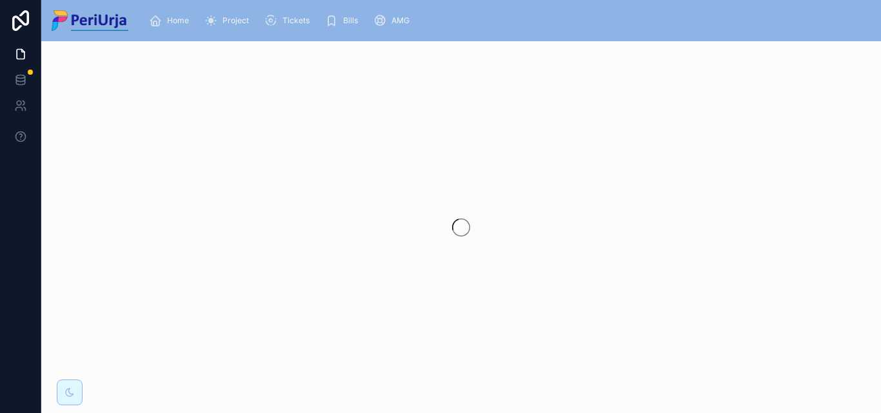 The image size is (881, 413). Describe the element at coordinates (289, 21) in the screenshot. I see `a: Tickets` at that location.